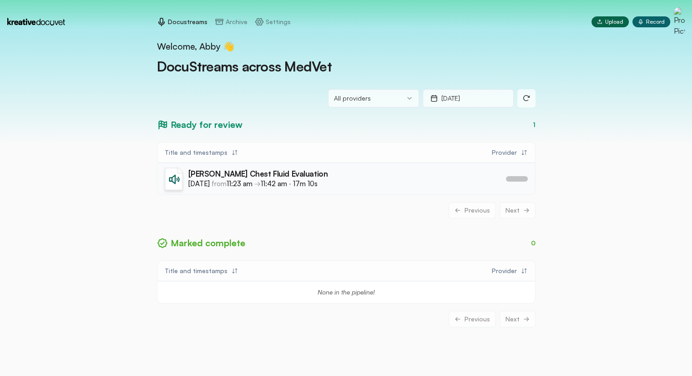  I want to click on span: 11:23 am, so click(239, 183).